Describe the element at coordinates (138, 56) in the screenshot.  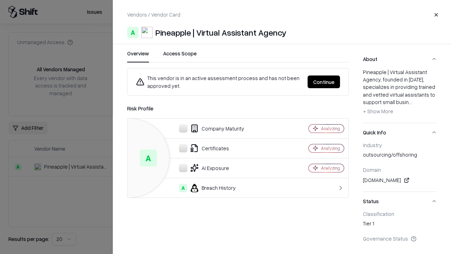
I see `button: Overview` at that location.